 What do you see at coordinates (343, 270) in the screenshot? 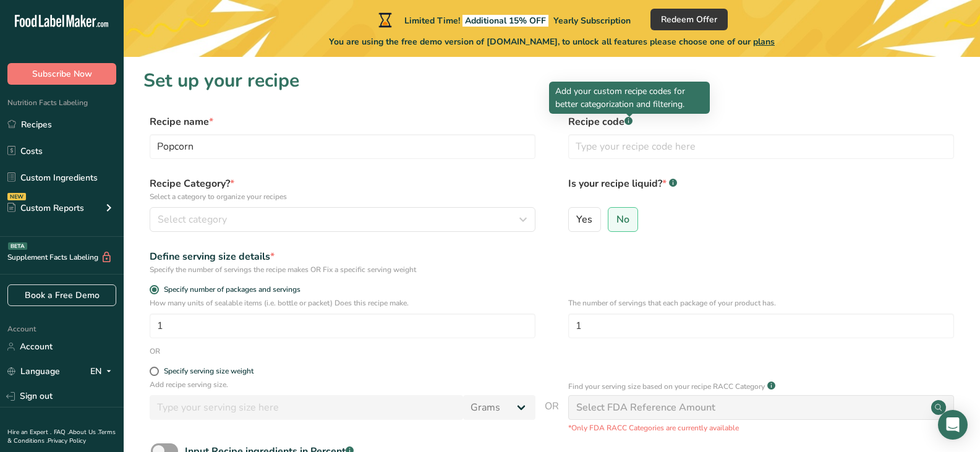
I see `div: Specify the number of servings the recipe makes OR Fix a specific serving weight` at bounding box center [343, 270].